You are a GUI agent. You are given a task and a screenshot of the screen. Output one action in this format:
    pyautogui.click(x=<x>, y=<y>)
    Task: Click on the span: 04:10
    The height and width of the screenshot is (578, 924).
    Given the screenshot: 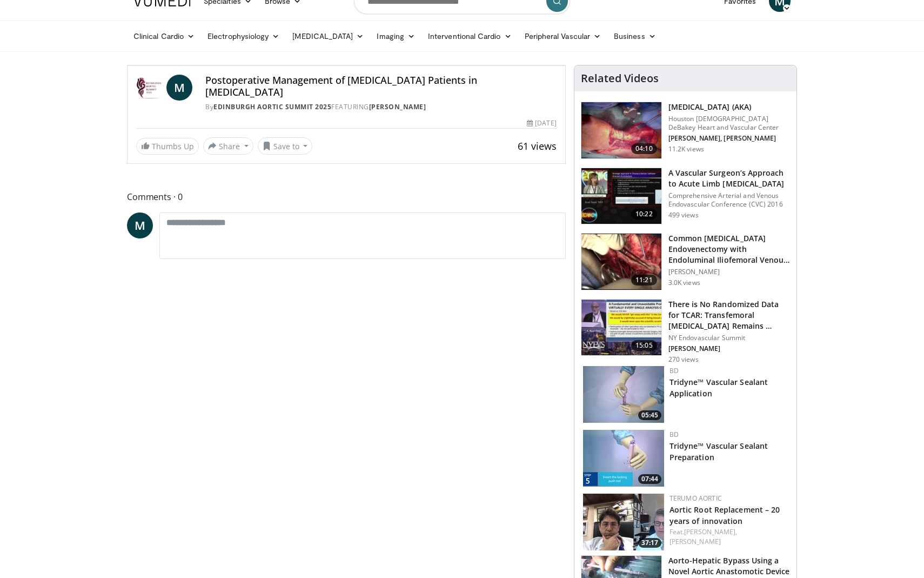 What is the action you would take?
    pyautogui.click(x=644, y=149)
    